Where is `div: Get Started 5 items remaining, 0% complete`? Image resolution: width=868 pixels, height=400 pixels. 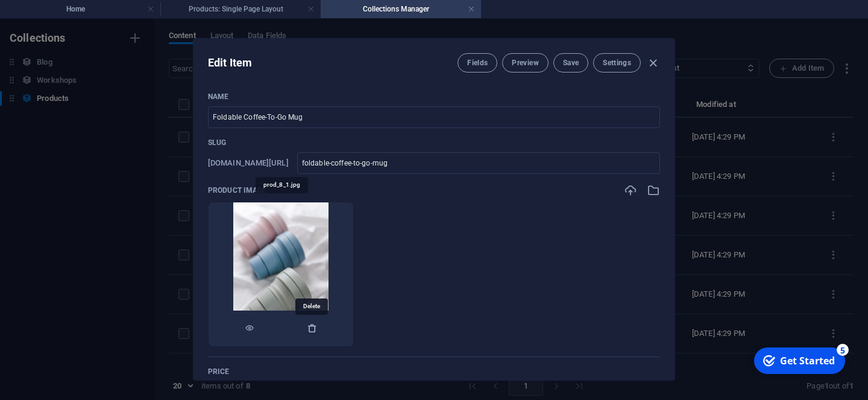
div: Get Started 5 items remaining, 0% complete is located at coordinates (51, 18).